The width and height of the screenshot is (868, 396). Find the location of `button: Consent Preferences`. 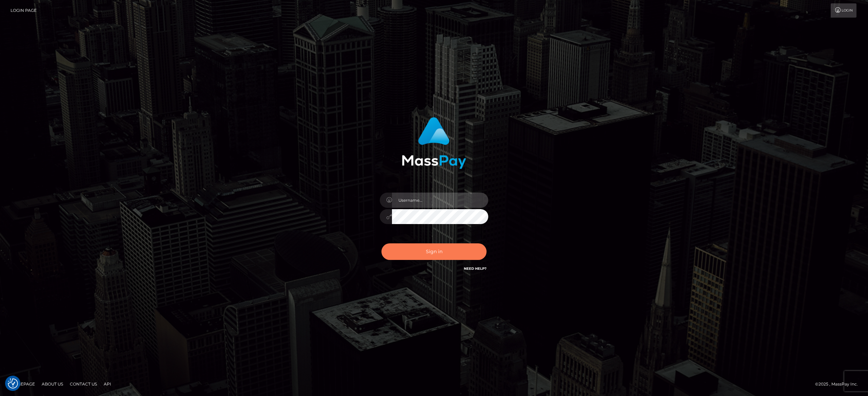

button: Consent Preferences is located at coordinates (13, 384).